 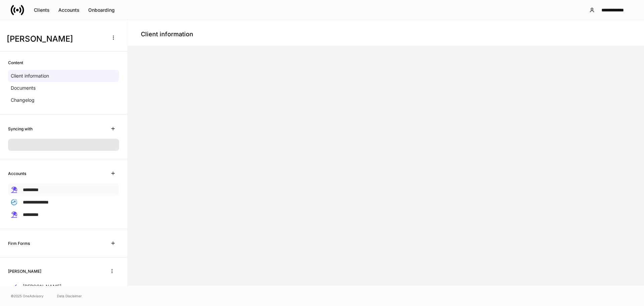 I want to click on button: Onboarding, so click(x=101, y=10).